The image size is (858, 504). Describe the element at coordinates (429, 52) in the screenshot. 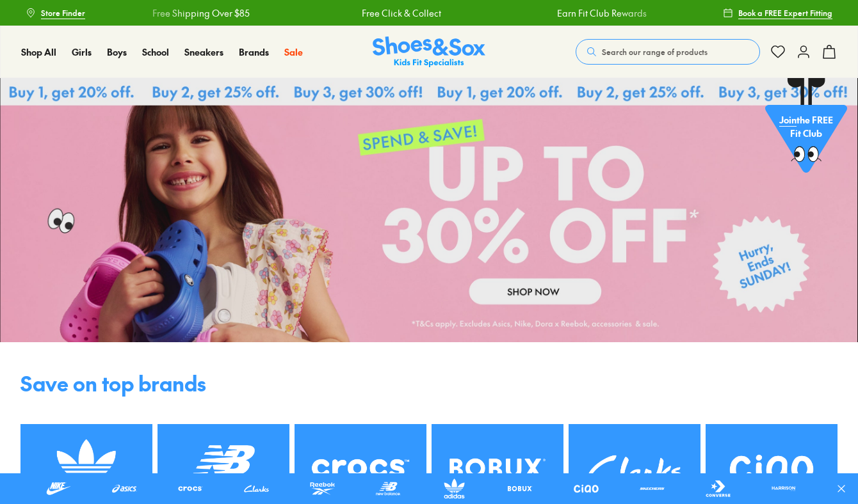

I see `img: SNS_Logo_Responsive.svg` at that location.